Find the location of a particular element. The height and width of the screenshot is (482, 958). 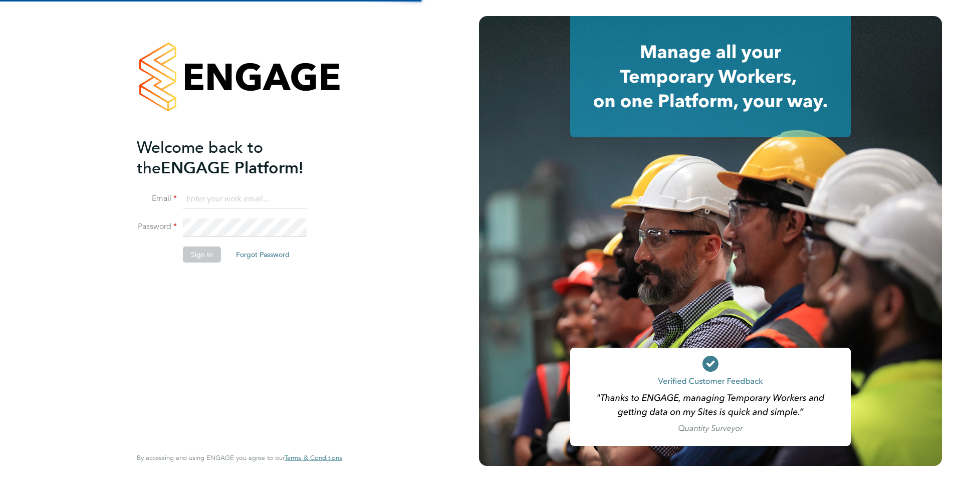

span: Terms & Conditions is located at coordinates (313, 458).